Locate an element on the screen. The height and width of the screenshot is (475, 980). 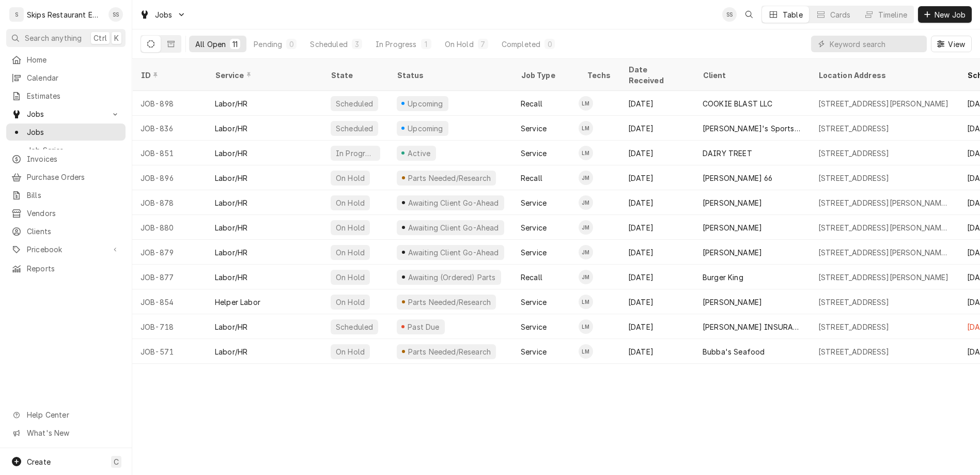
div: JOB-571 is located at coordinates (169, 352).